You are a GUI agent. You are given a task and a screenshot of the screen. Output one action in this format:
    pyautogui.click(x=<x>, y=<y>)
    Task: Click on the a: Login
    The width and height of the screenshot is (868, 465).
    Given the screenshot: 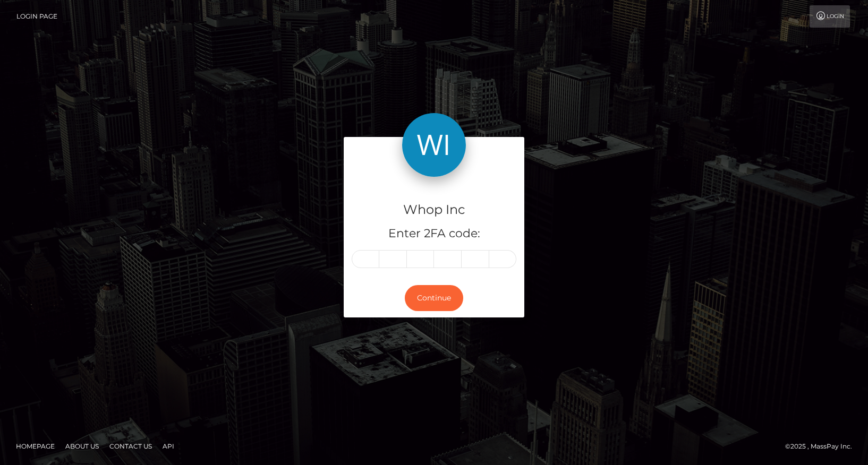 What is the action you would take?
    pyautogui.click(x=829, y=17)
    